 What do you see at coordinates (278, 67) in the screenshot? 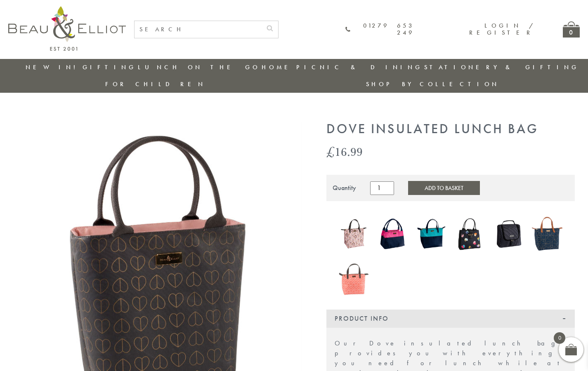
I see `a: Home` at bounding box center [278, 67].